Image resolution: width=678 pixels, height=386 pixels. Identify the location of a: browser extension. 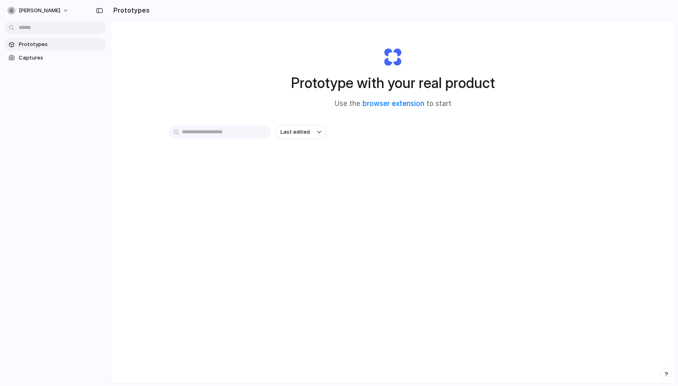
(394, 104).